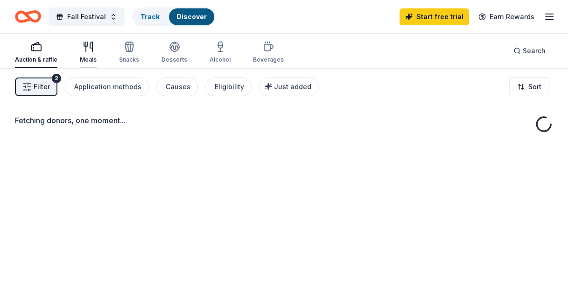 This screenshot has height=281, width=568. Describe the element at coordinates (88, 60) in the screenshot. I see `div: Meals` at that location.